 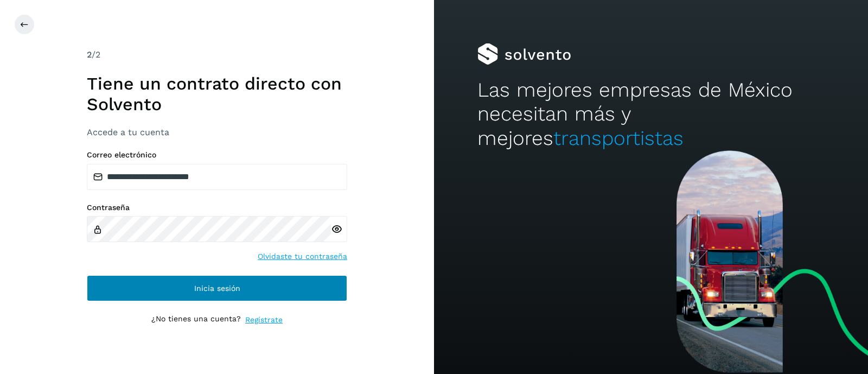 I want to click on h3: Accede a tu cuenta, so click(x=217, y=132).